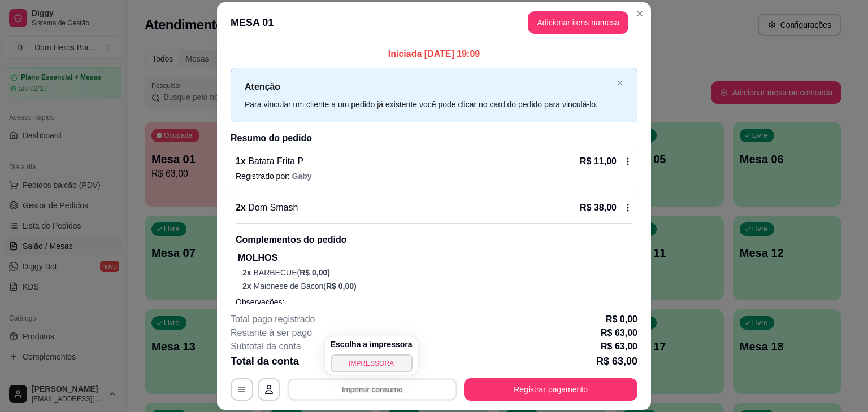 The width and height of the screenshot is (868, 412). I want to click on p: Complementos do pedido, so click(434, 240).